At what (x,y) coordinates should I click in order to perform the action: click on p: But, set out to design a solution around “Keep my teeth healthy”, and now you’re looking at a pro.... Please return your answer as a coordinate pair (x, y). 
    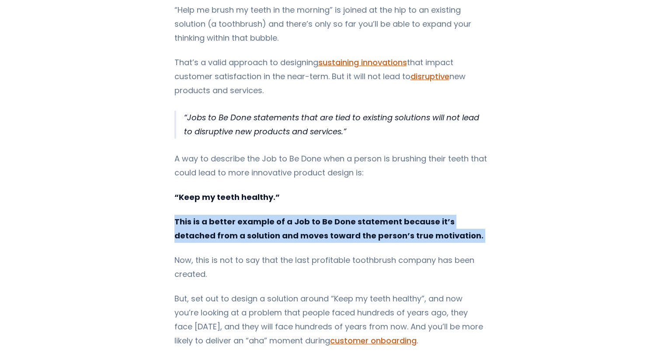
    Looking at the image, I should click on (331, 320).